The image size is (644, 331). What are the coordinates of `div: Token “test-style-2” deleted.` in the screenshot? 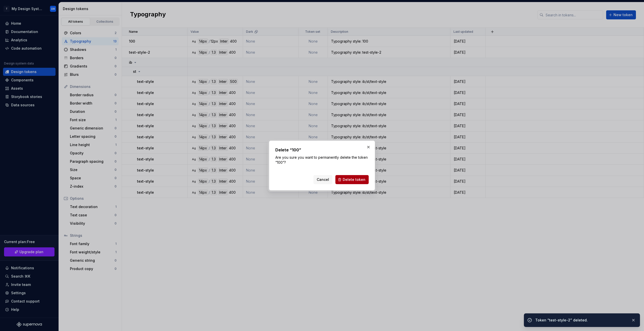 It's located at (581, 320).